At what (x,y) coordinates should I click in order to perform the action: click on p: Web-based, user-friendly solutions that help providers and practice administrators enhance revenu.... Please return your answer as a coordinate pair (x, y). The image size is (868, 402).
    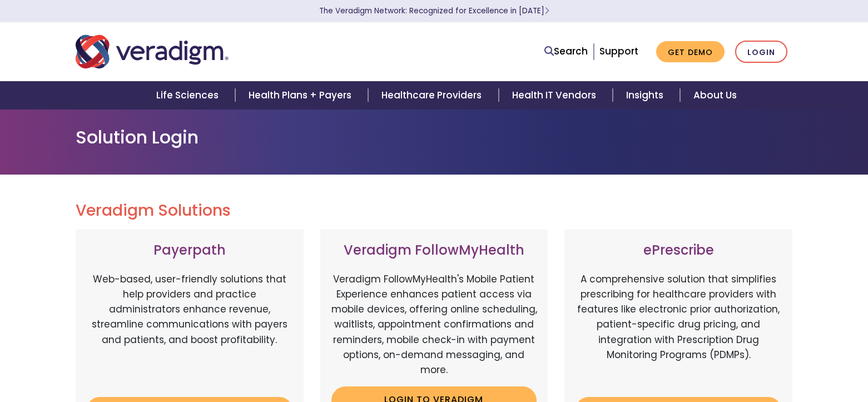
    Looking at the image, I should click on (190, 330).